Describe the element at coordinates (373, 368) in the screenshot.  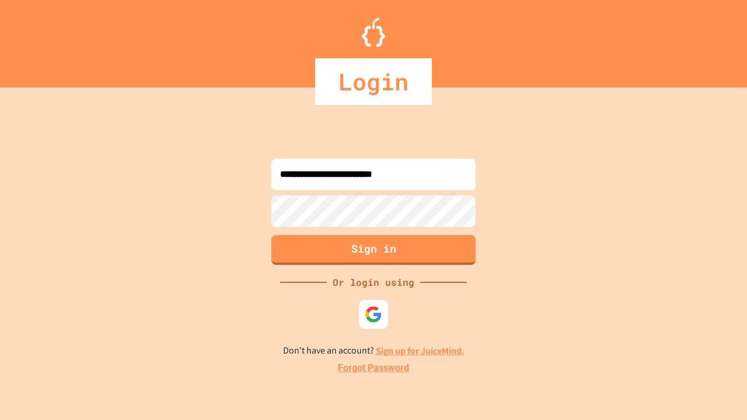
I see `a: Forgot Password` at that location.